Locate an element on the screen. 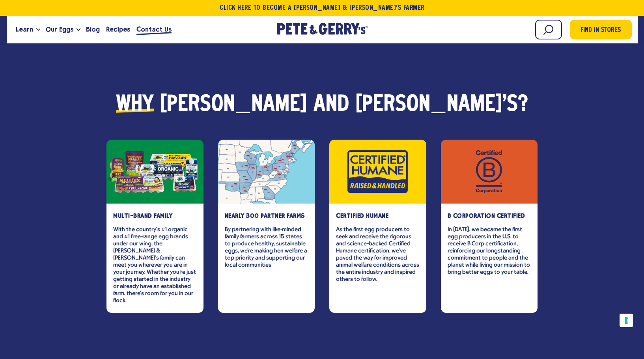 This screenshot has height=359, width=644. strong: Multi-brand family is located at coordinates (143, 216).